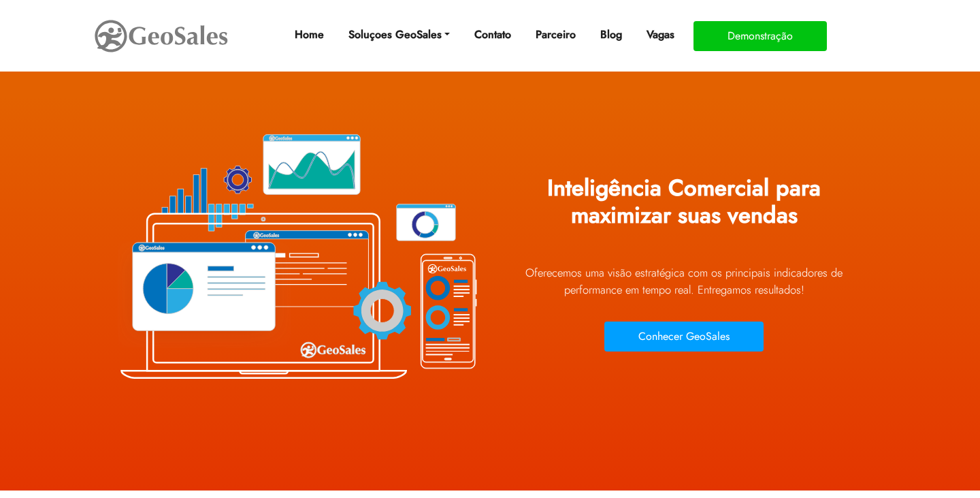 This screenshot has width=980, height=498. What do you see at coordinates (684, 207) in the screenshot?
I see `h1: Inteligência Comercial para maximizar suas vendas` at bounding box center [684, 207].